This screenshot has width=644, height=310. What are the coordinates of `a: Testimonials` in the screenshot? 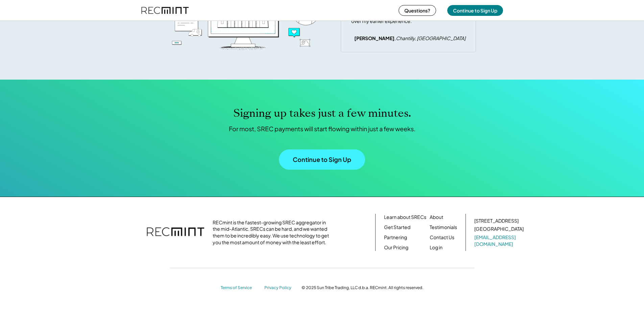 It's located at (443, 227).